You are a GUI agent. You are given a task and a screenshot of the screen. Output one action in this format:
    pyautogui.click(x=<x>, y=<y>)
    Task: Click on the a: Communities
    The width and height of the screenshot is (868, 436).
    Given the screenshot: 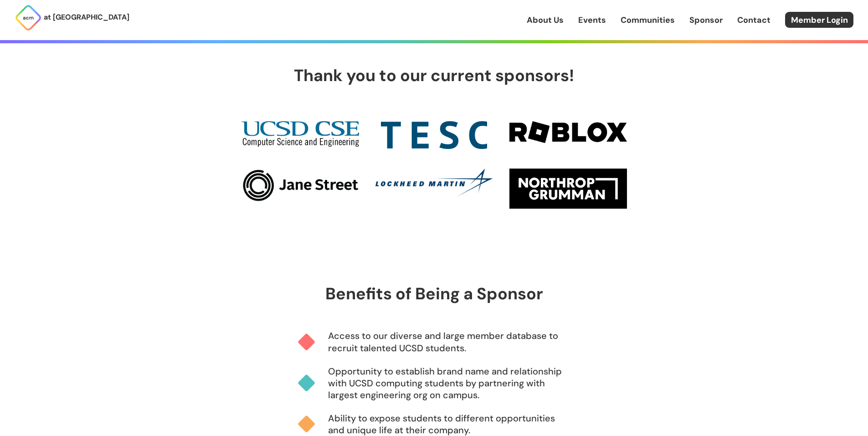 What is the action you would take?
    pyautogui.click(x=648, y=20)
    